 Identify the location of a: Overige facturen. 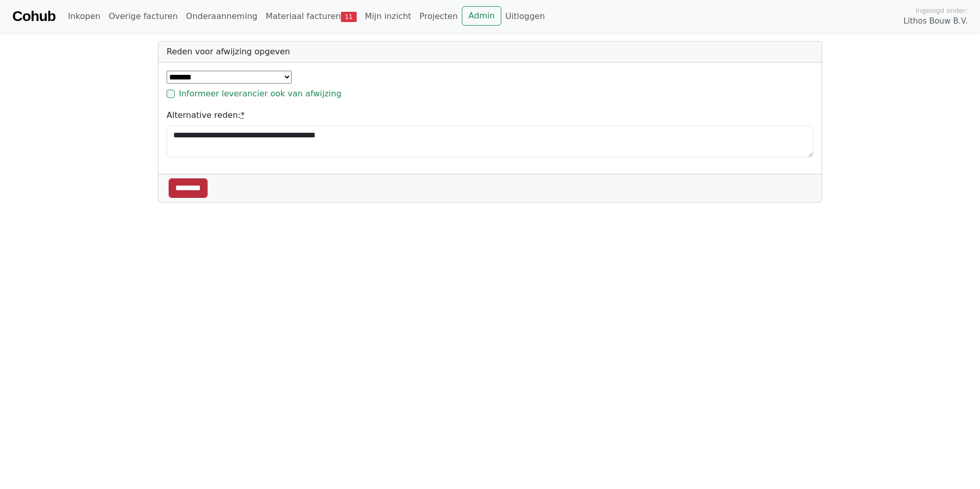
(143, 17).